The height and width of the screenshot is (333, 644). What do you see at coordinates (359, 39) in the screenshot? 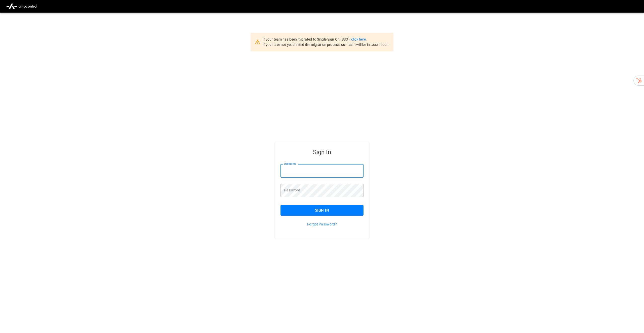
I see `a: click here.` at bounding box center [359, 39].